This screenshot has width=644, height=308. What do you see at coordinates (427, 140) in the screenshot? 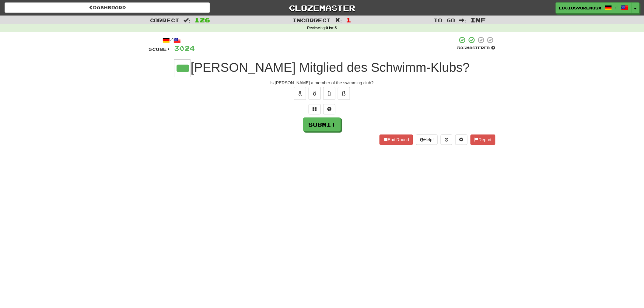
I see `button: Help!` at bounding box center [427, 140].